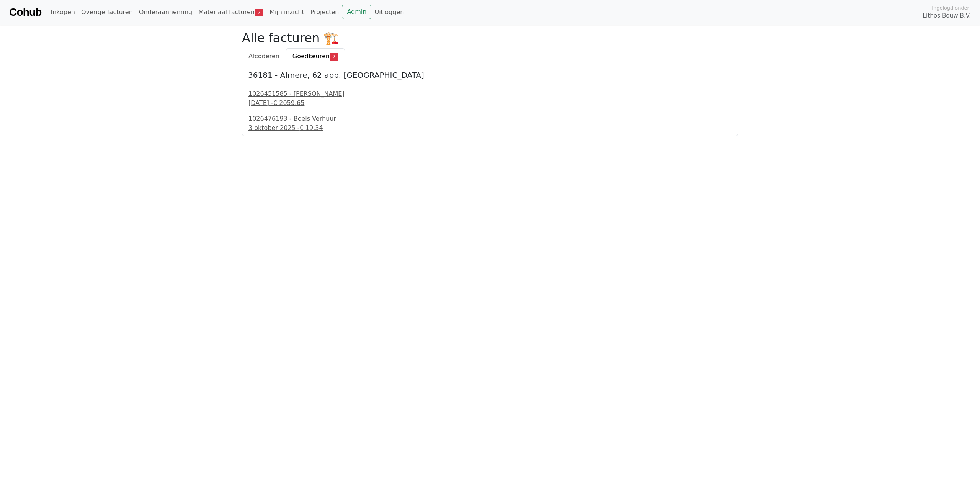  What do you see at coordinates (952, 8) in the screenshot?
I see `span: Ingelogd onder:` at bounding box center [952, 8].